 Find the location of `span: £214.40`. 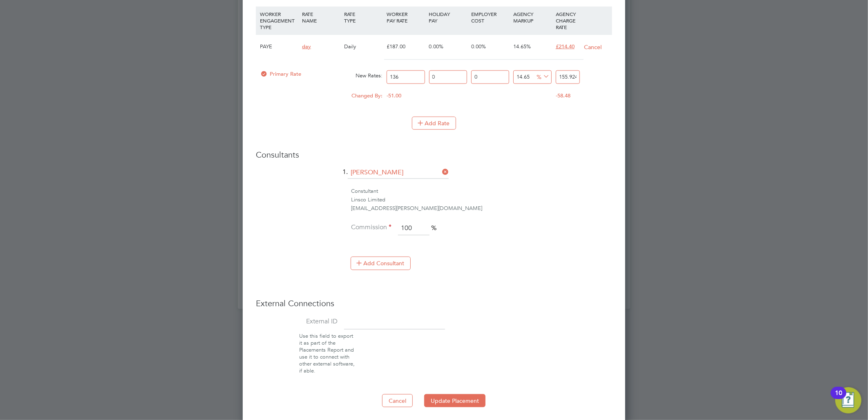

span: £214.40 is located at coordinates (565, 46).